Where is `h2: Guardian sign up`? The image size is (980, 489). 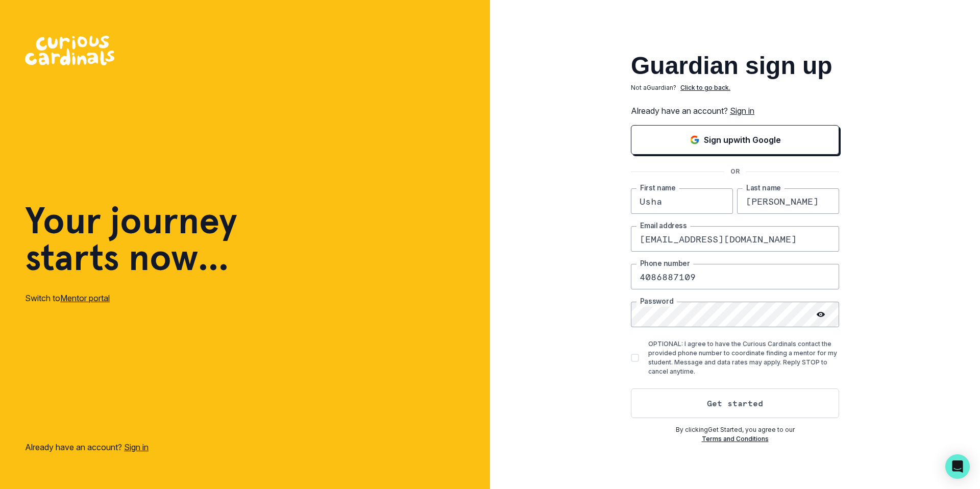 h2: Guardian sign up is located at coordinates (735, 66).